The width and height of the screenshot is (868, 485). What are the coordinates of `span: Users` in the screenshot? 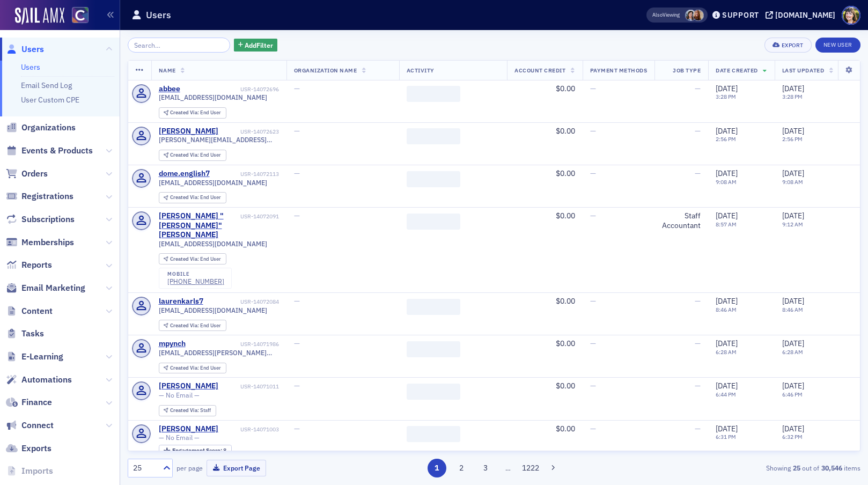 It's located at (33, 49).